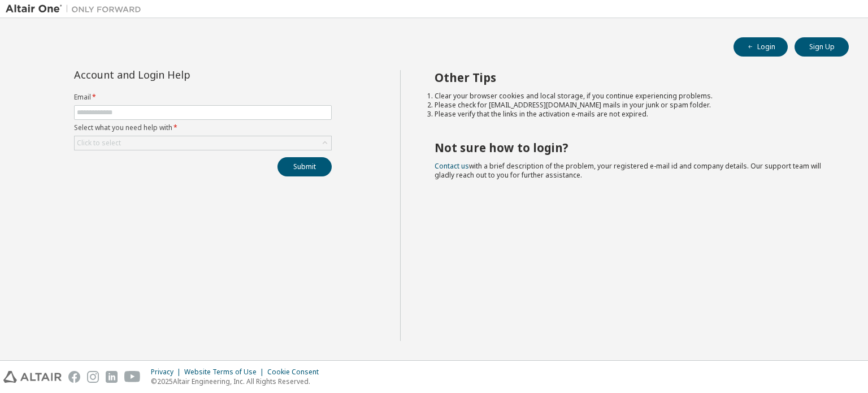 Image resolution: width=868 pixels, height=393 pixels. What do you see at coordinates (74, 377) in the screenshot?
I see `img: facebook.svg` at bounding box center [74, 377].